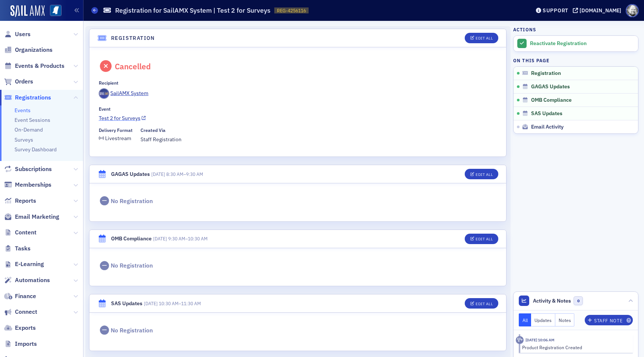  Describe the element at coordinates (578, 301) in the screenshot. I see `span: 0` at that location.